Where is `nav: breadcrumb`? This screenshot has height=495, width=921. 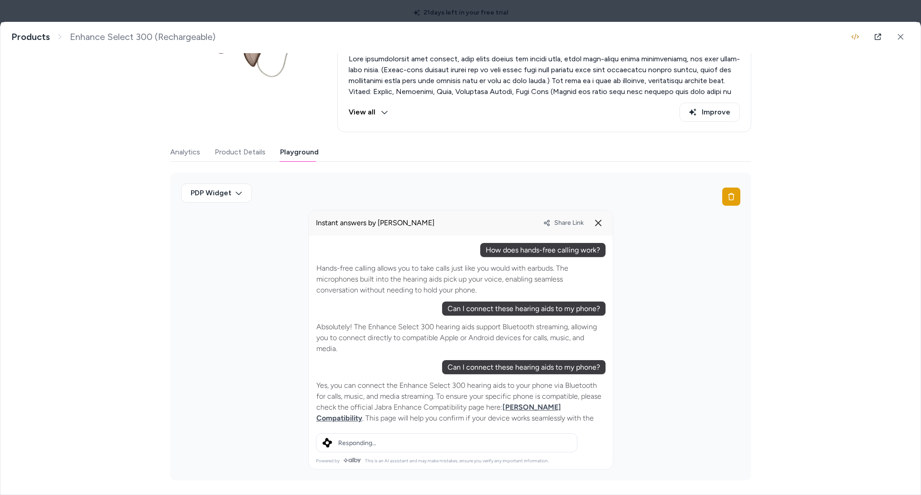
nav: breadcrumb is located at coordinates (113, 37).